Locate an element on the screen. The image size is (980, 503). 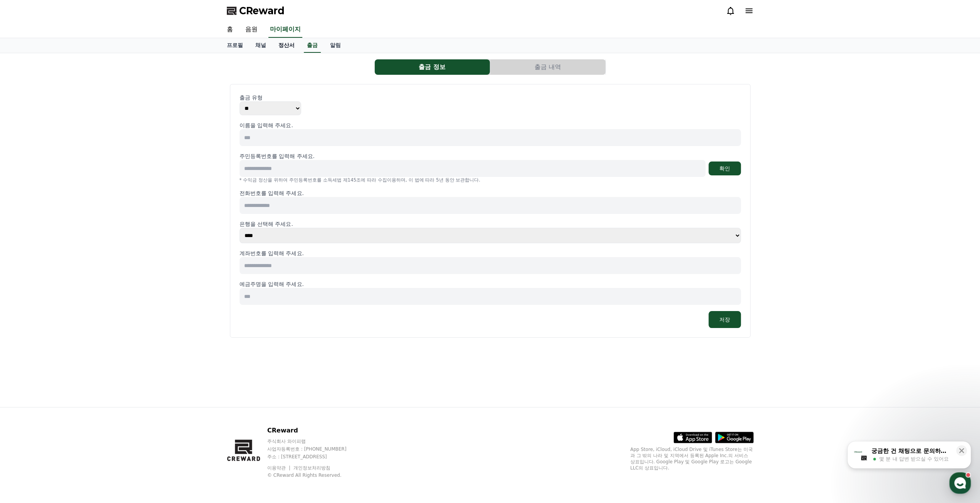
a: 대화 is located at coordinates (75, 254).